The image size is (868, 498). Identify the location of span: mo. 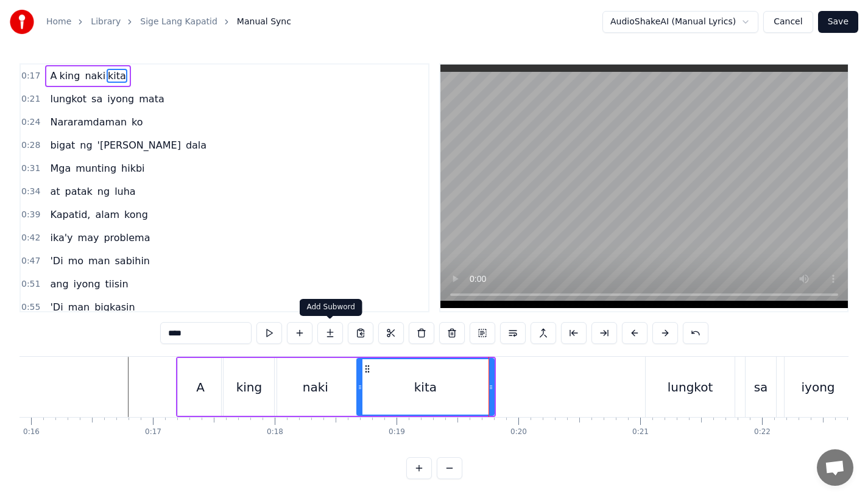
(75, 261).